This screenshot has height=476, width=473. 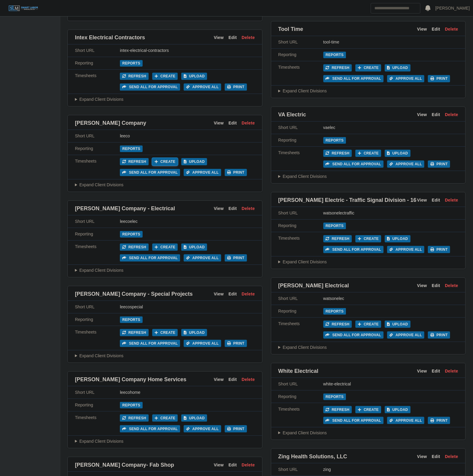 I want to click on div: zing, so click(x=391, y=470).